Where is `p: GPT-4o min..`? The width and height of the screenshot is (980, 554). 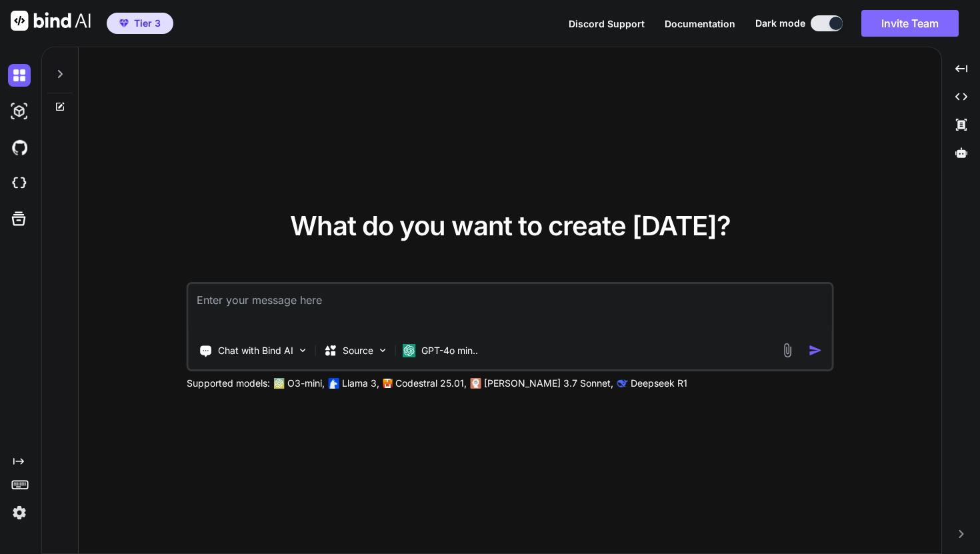 p: GPT-4o min.. is located at coordinates (449, 351).